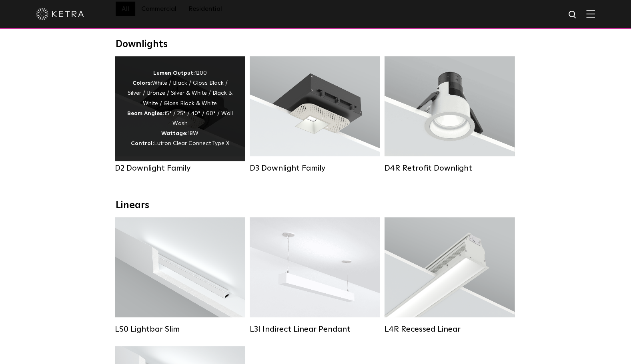 The width and height of the screenshot is (631, 364). Describe the element at coordinates (179, 108) in the screenshot. I see `div: 1200 White / Black / Gloss Black / Silver / Bronze / Silver & White / Black & White / Gloss Black...` at that location.